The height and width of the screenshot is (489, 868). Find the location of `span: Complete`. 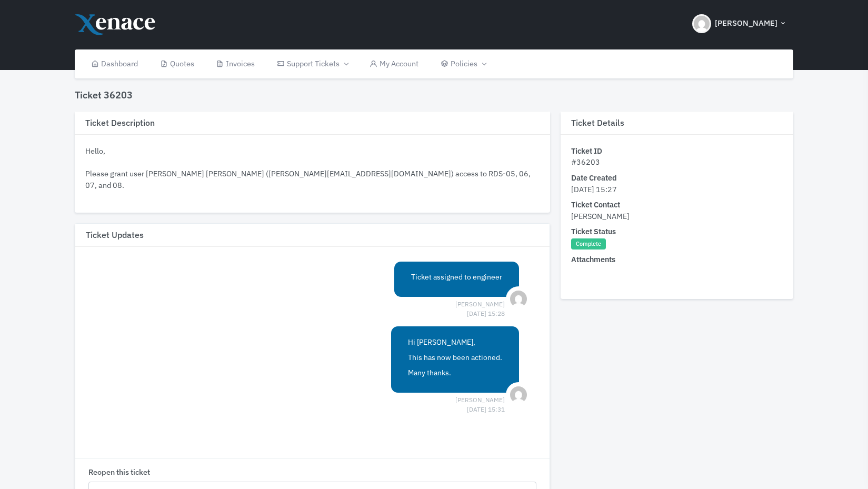

span: Complete is located at coordinates (588, 244).